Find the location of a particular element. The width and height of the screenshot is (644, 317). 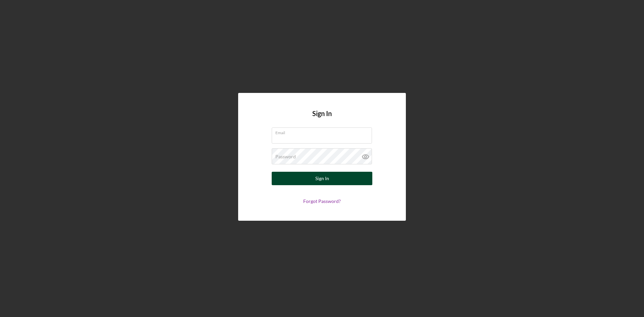

label: Password is located at coordinates (285, 157).